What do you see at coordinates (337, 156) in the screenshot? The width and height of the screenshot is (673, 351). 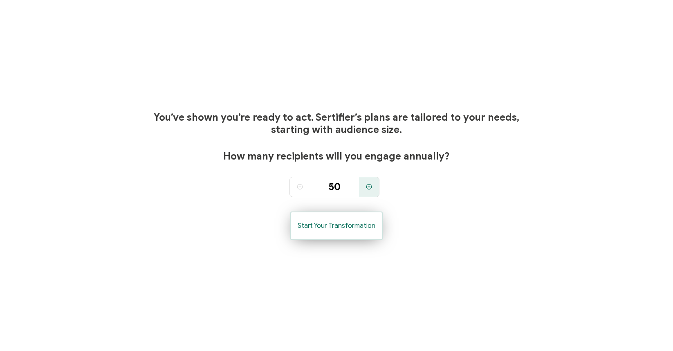 I see `span: How many recipients will you engage annually?` at bounding box center [337, 156].